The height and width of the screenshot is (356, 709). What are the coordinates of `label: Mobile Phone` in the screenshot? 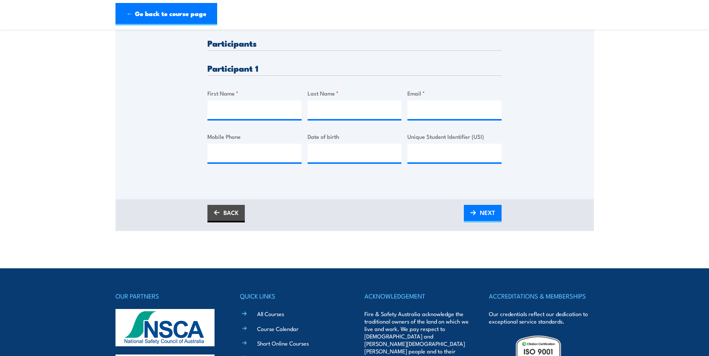 It's located at (254, 136).